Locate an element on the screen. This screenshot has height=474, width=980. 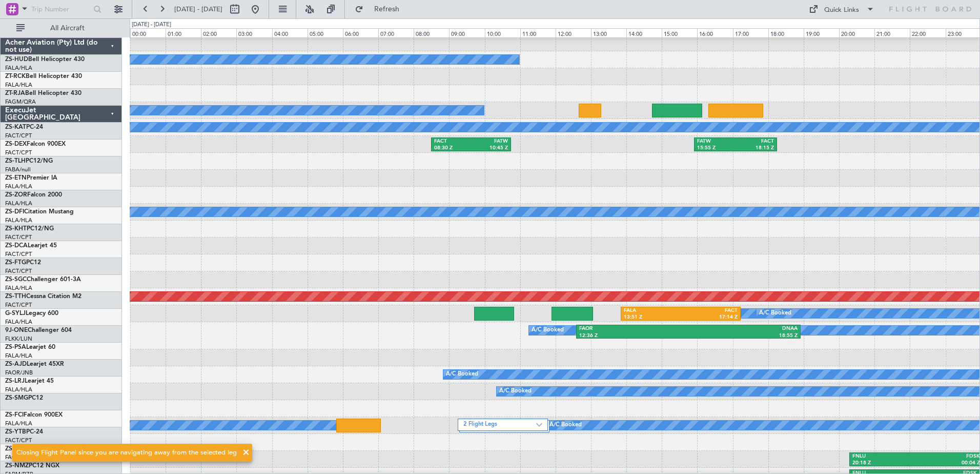
a: ZS-HUDBell Helicopter 430 is located at coordinates (45, 60).